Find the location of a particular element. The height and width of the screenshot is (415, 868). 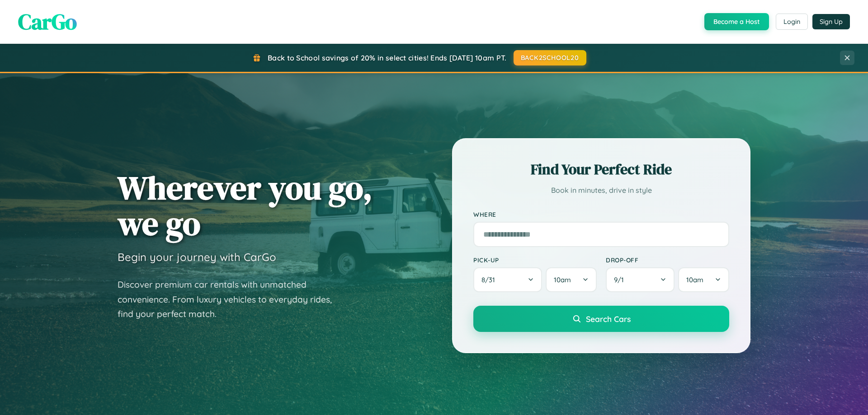

button: Sign Up is located at coordinates (831, 22).